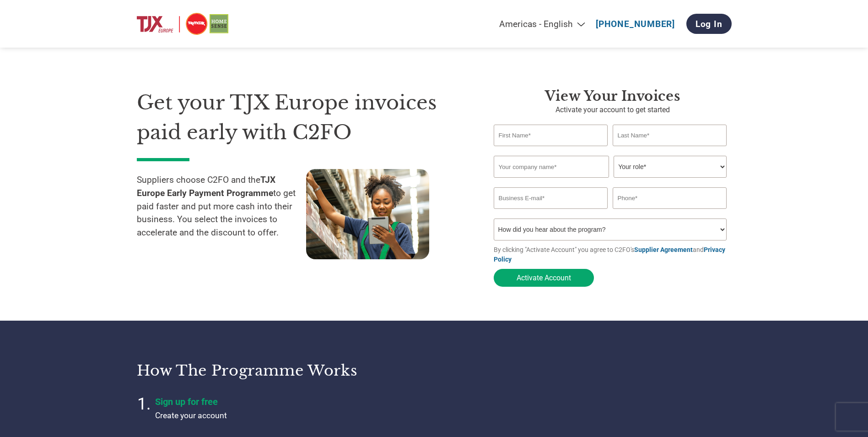 Image resolution: width=868 pixels, height=437 pixels. Describe the element at coordinates (206, 186) in the screenshot. I see `strong: TJX Europe Early Payment Programme` at that location.